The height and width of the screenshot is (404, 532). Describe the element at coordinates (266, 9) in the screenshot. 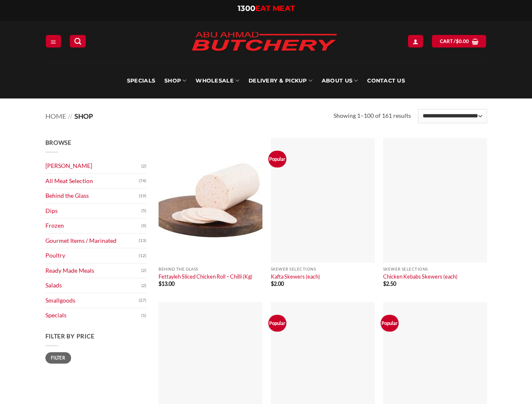

I see `a: 1300EAT MEAT` at that location.